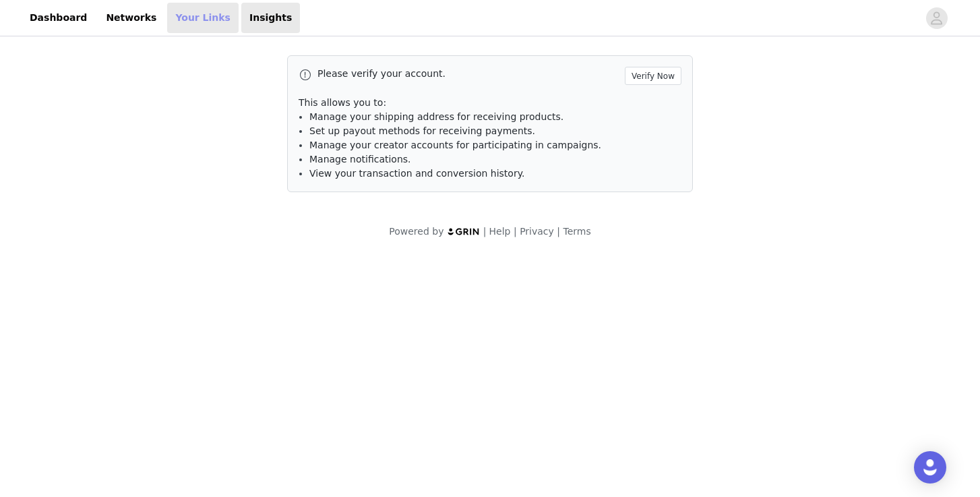  Describe the element at coordinates (469, 74) in the screenshot. I see `p: Please verify your account.` at that location.